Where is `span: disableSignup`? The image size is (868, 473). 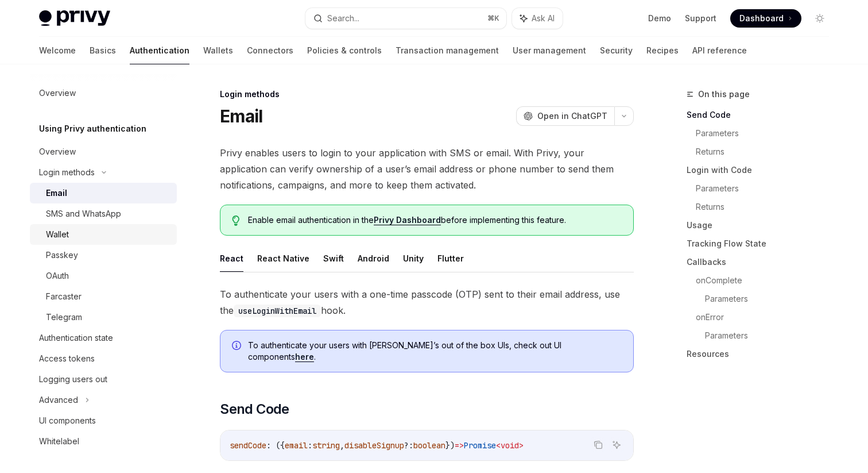
span: disableSignup is located at coordinates (374, 445).